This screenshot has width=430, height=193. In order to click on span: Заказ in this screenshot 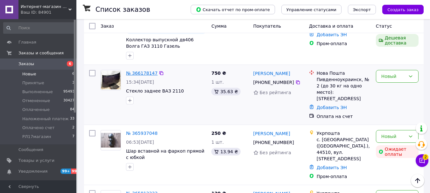, I will do `click(107, 26)`.